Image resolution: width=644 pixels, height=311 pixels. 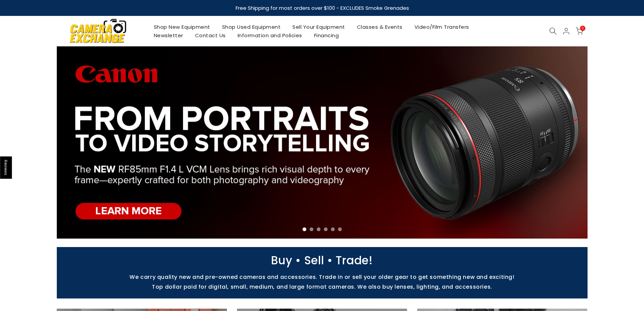 I want to click on strong: Free Shipping for most orders over $100 - EXCLUDES Smoke Grenades, so click(x=322, y=8).